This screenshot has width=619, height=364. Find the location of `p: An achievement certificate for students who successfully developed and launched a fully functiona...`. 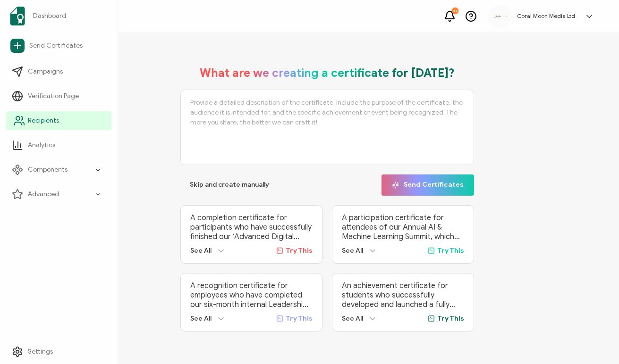

p: An achievement certificate for students who successfully developed and launched a fully functiona... is located at coordinates (403, 295).